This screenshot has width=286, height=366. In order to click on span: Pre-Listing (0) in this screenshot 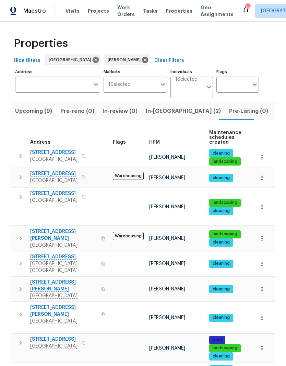, I will do `click(248, 111)`.